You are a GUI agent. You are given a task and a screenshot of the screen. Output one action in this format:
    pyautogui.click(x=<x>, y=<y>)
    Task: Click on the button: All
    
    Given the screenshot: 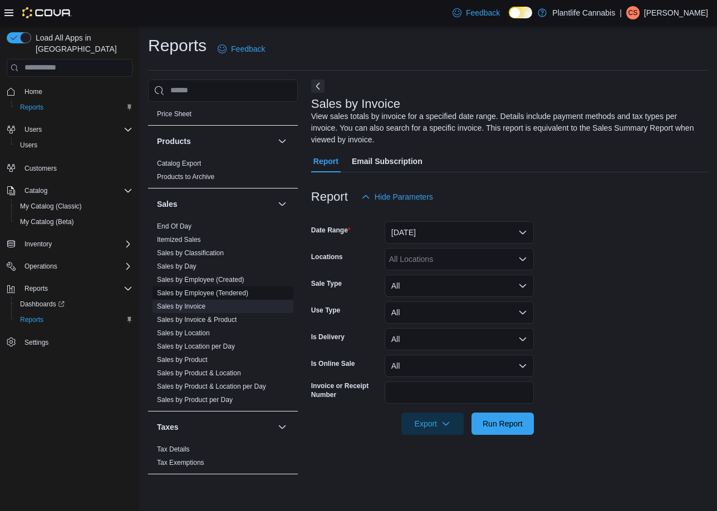 What is the action you would take?
    pyautogui.click(x=459, y=313)
    